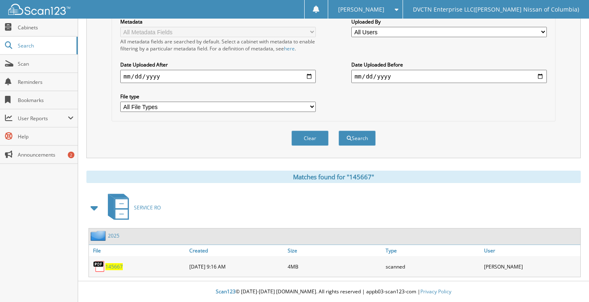 This screenshot has width=589, height=302. Describe the element at coordinates (289, 48) in the screenshot. I see `a: here` at that location.